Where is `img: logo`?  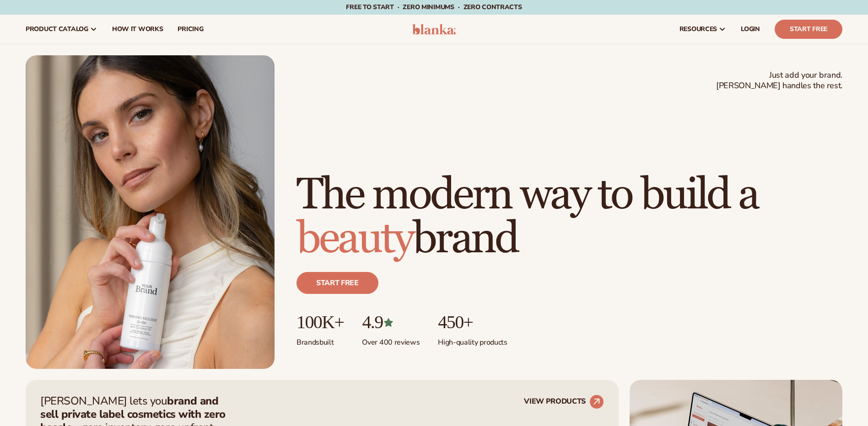
img: logo is located at coordinates (434, 30).